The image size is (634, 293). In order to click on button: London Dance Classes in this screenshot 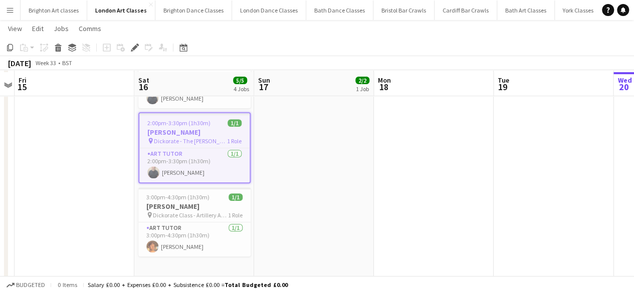, I will do `click(269, 10)`.